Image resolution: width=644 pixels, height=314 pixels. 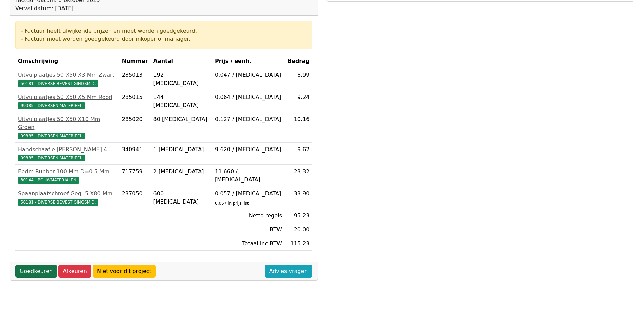 What do you see at coordinates (135, 79) in the screenshot?
I see `td: 285013` at bounding box center [135, 79].